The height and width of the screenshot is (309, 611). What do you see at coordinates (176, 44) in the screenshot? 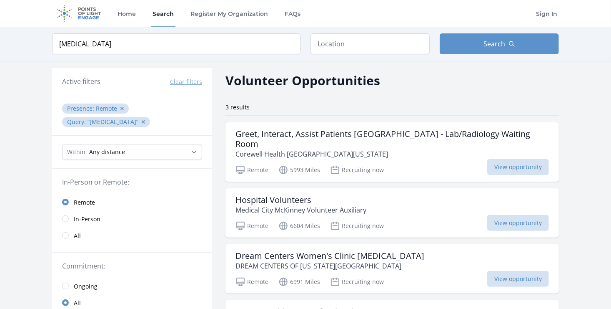
I see `input: Keyword` at bounding box center [176, 44].